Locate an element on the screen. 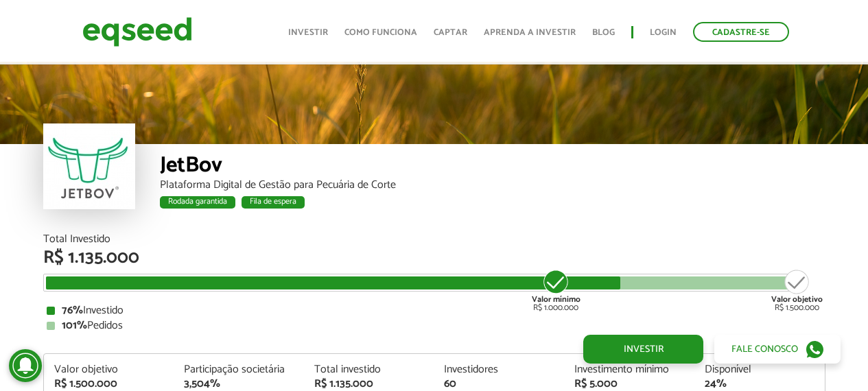  div: Disponível is located at coordinates (759, 370).